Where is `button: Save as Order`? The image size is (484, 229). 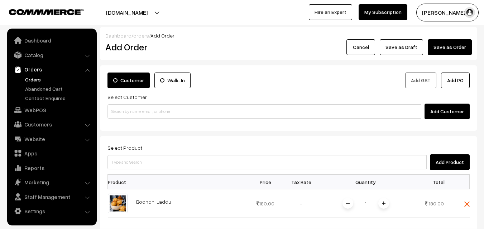
button: Save as Order is located at coordinates (449, 47).